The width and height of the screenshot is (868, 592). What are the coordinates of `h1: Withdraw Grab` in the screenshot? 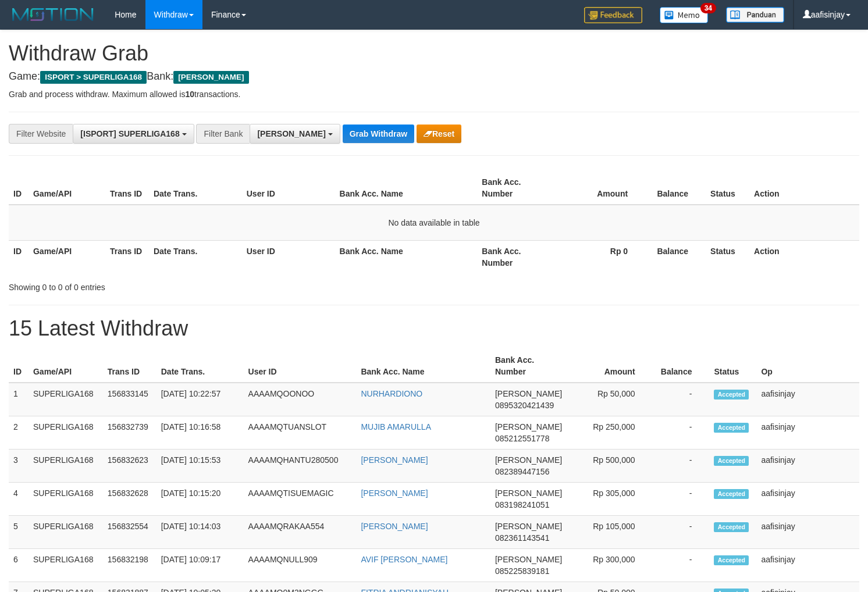 It's located at (434, 53).